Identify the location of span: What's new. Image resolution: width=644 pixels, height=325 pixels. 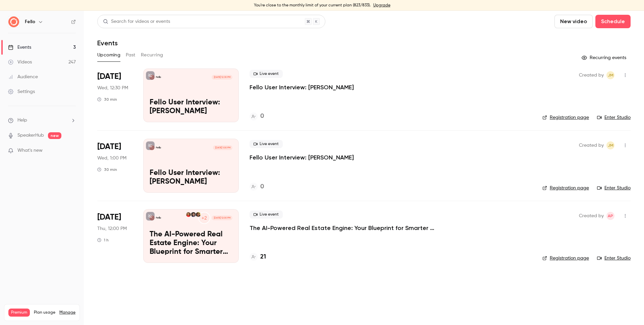
(30, 150).